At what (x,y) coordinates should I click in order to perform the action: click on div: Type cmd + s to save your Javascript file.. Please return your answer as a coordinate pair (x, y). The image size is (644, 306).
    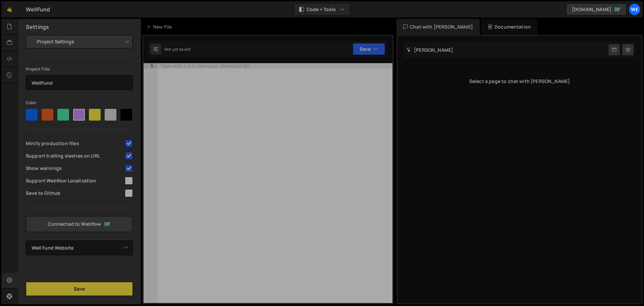
    Looking at the image, I should click on (206, 66).